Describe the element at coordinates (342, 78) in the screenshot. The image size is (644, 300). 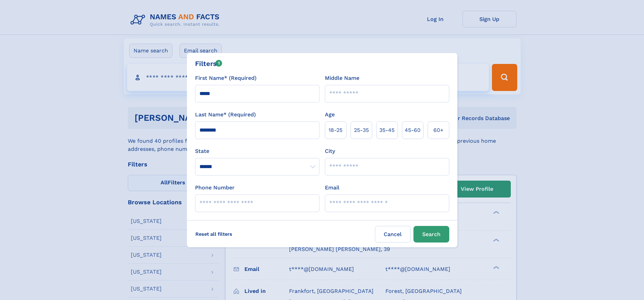
I see `label: Middle Name` at that location.